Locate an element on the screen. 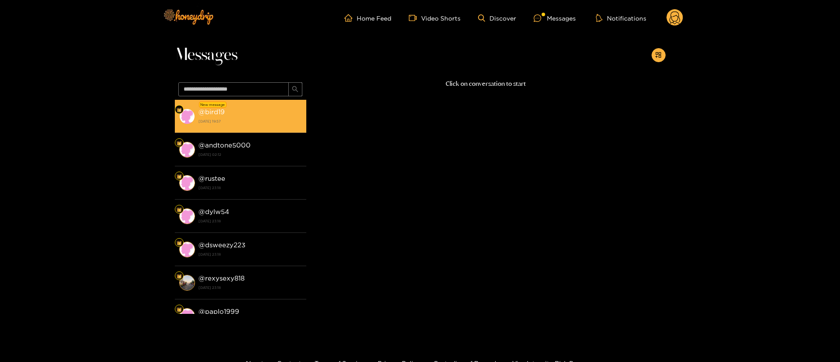 This screenshot has height=362, width=840. p: Click on conversation to start is located at coordinates (486, 84).